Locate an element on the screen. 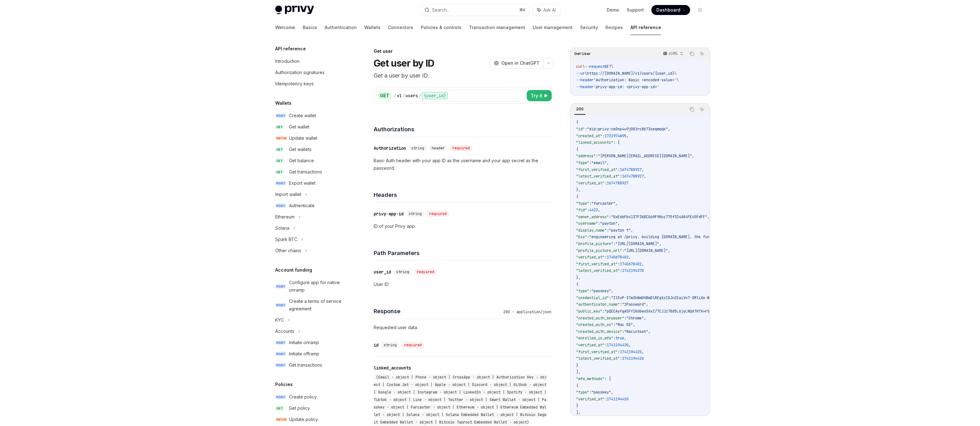 Image resolution: width=980 pixels, height=426 pixels. button: Search...⌘K is located at coordinates (474, 10).